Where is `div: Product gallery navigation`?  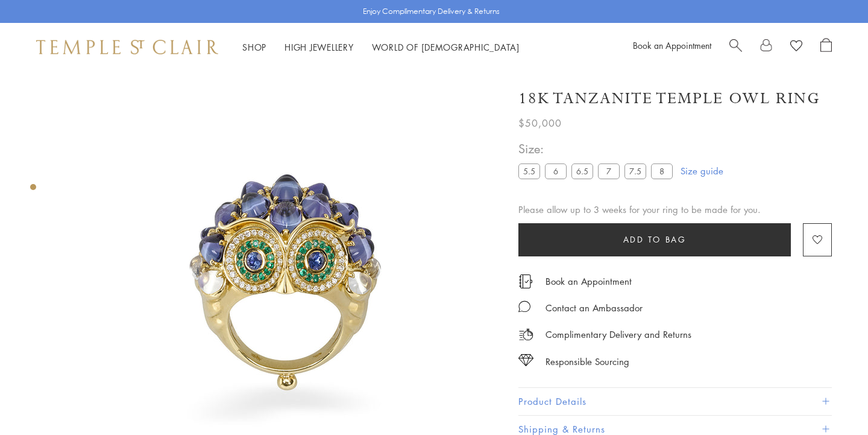
div: Product gallery navigation is located at coordinates (33, 190).